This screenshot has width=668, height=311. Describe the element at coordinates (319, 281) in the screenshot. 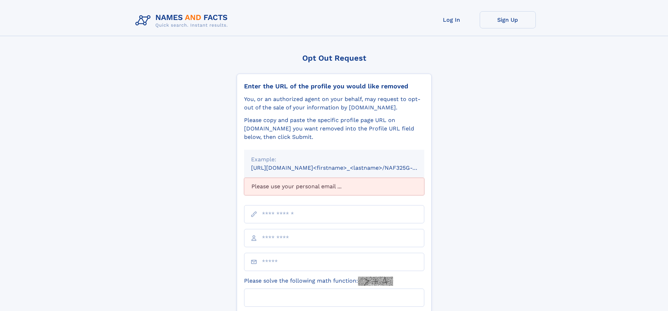

I see `label: Please solve the following math function:` at that location.